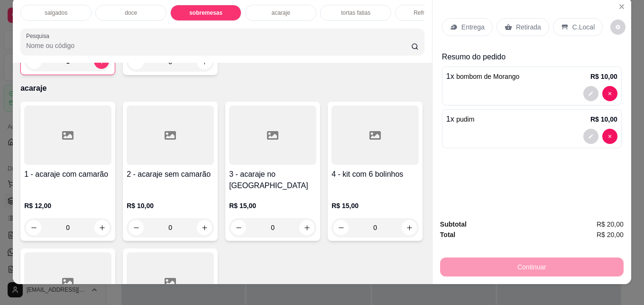  I want to click on label: Pesquisa, so click(40, 36).